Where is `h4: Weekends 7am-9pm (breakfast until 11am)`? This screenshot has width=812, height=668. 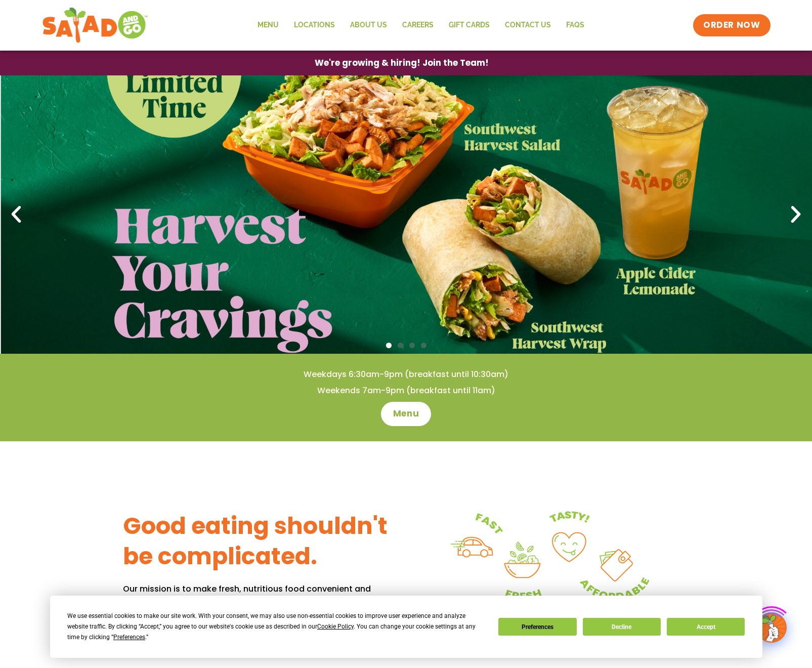
h4: Weekends 7am-9pm (breakfast until 11am) is located at coordinates (406, 391).